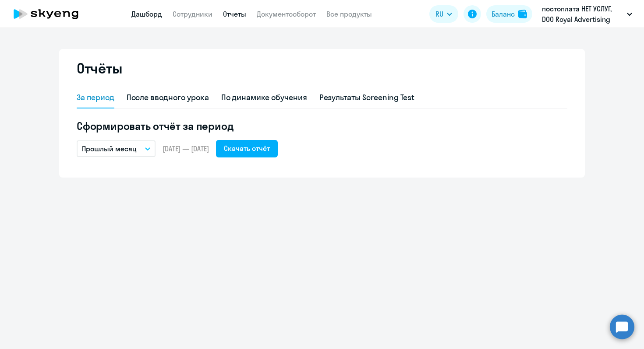  What do you see at coordinates (349, 14) in the screenshot?
I see `a: Все продукты` at bounding box center [349, 14].